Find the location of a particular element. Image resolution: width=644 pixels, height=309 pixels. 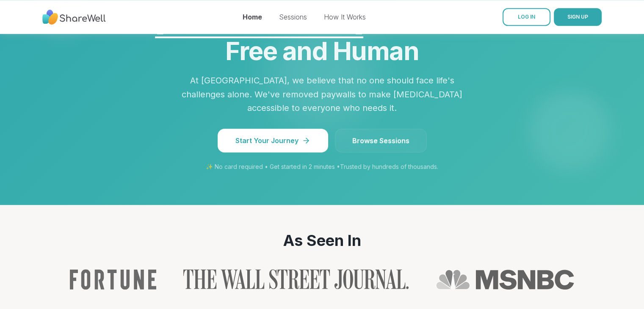

span: Start Your Journey is located at coordinates (273, 141).